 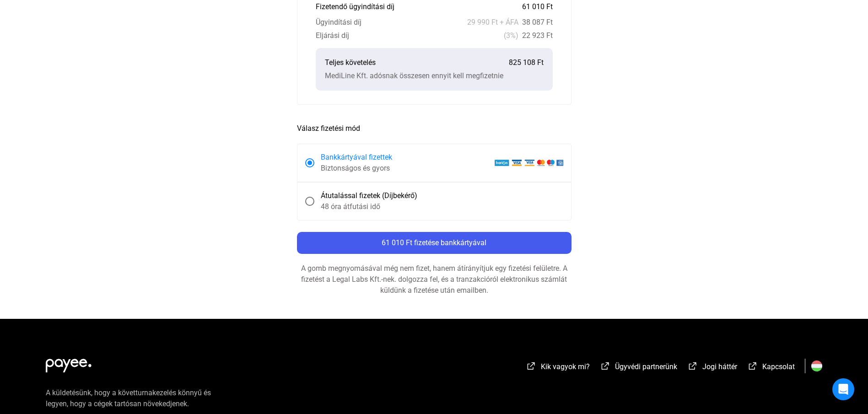 I want to click on font: 48 óra átfutási idő, so click(x=351, y=206).